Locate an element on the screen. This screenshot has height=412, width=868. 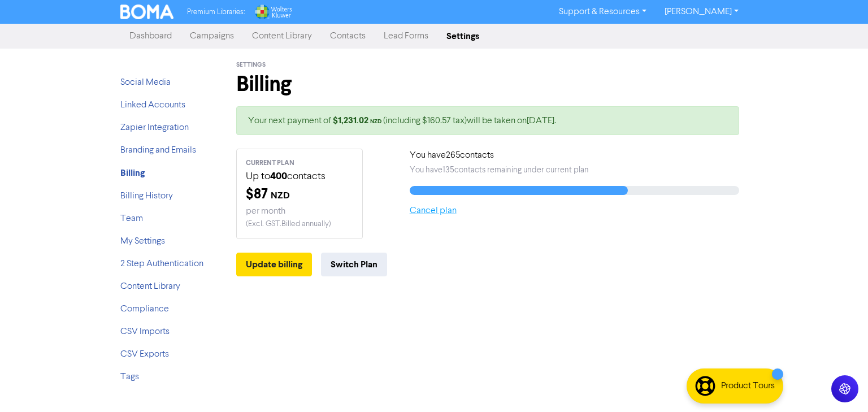
a: Compliance is located at coordinates (145, 309).